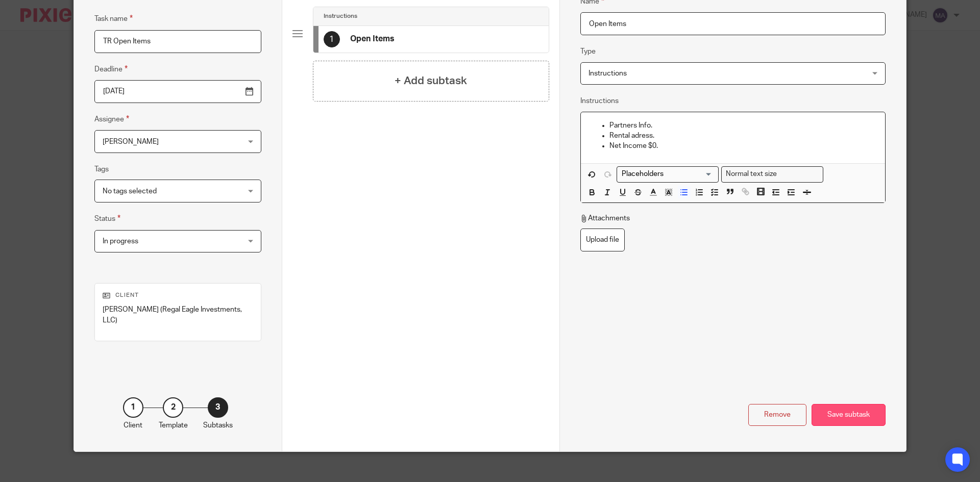  I want to click on span: Instructions, so click(607, 73).